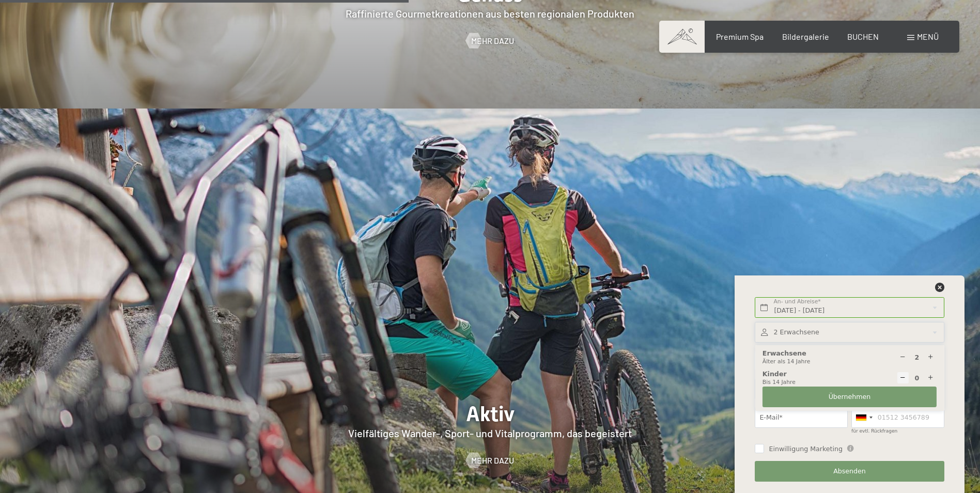  I want to click on a: Bildergalerie, so click(805, 37).